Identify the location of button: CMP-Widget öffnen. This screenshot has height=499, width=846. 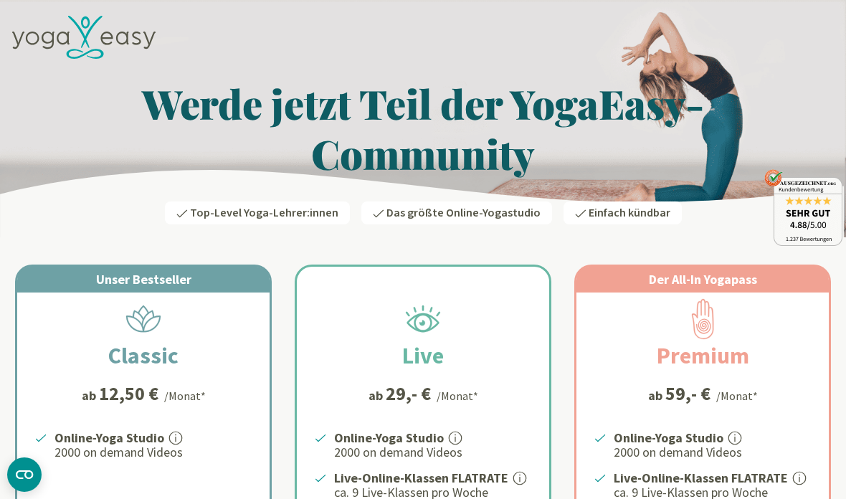
(24, 474).